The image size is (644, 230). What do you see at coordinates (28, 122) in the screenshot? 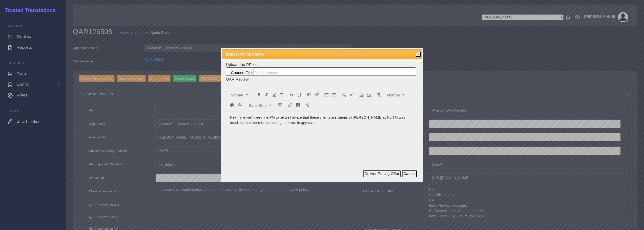
I see `span: Effort Index` at bounding box center [28, 122].